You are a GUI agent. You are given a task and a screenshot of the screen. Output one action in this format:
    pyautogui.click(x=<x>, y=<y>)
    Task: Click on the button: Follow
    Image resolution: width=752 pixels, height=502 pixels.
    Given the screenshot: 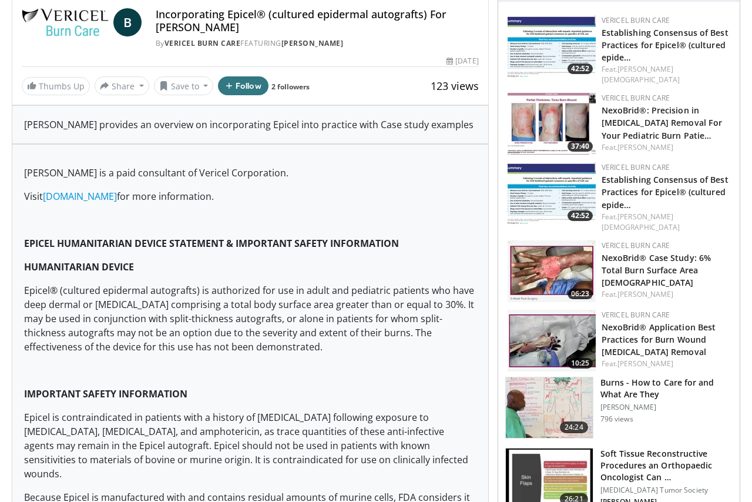 What is the action you would take?
    pyautogui.click(x=243, y=86)
    